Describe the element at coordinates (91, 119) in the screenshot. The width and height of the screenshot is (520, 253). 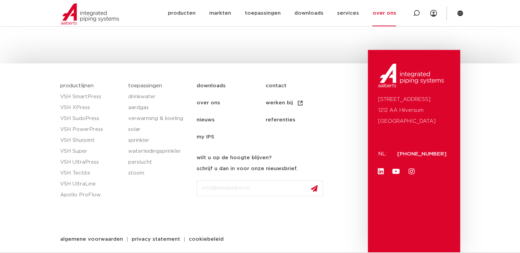
I see `a: VSH SudoPress` at that location.